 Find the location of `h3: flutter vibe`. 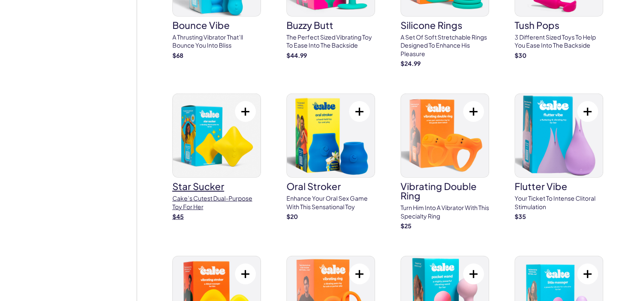

h3: flutter vibe is located at coordinates (559, 186).